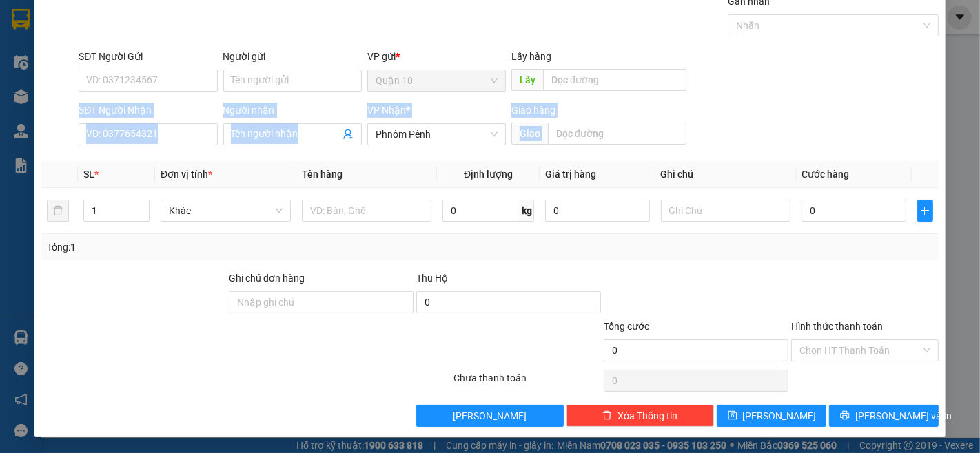  What do you see at coordinates (432, 279) in the screenshot?
I see `span: Thu Hộ` at bounding box center [432, 279].